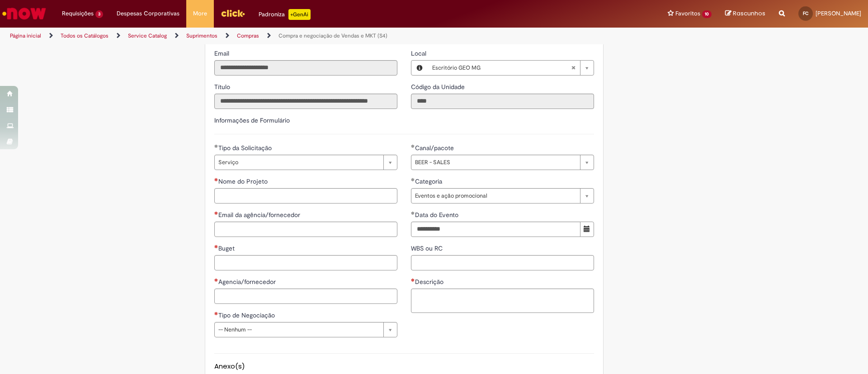 The height and width of the screenshot is (374, 868). Describe the element at coordinates (430, 282) in the screenshot. I see `span: Descrição` at that location.